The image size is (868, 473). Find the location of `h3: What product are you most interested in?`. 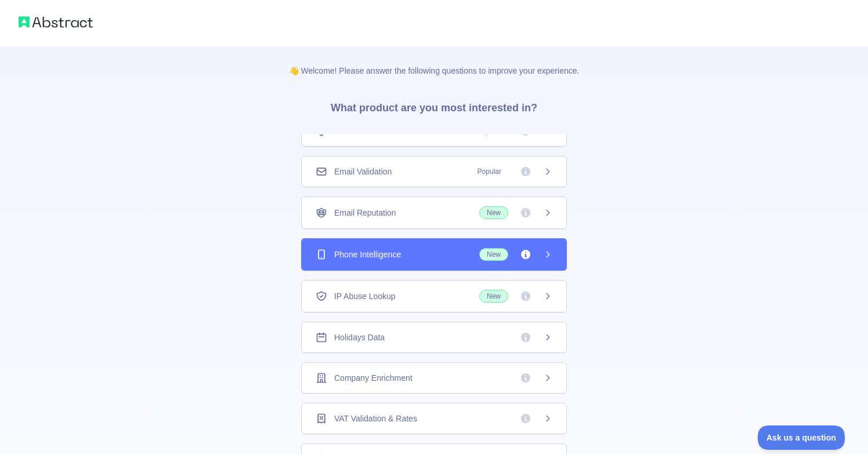

h3: What product are you most interested in? is located at coordinates (434, 105).